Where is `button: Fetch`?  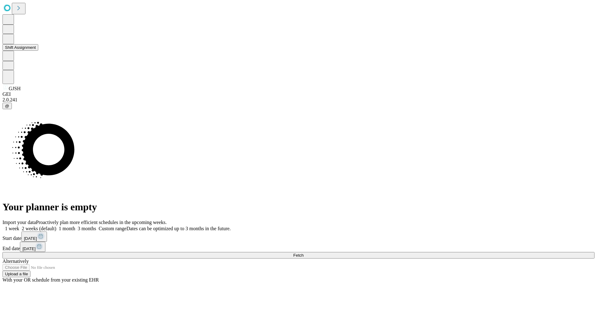
button: Fetch is located at coordinates (299, 255).